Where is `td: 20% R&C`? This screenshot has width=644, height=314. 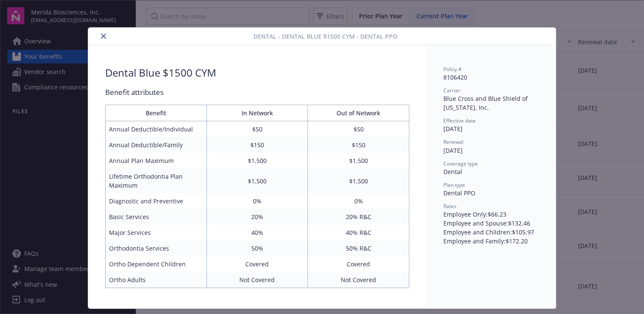 td: 20% R&C is located at coordinates (359, 216).